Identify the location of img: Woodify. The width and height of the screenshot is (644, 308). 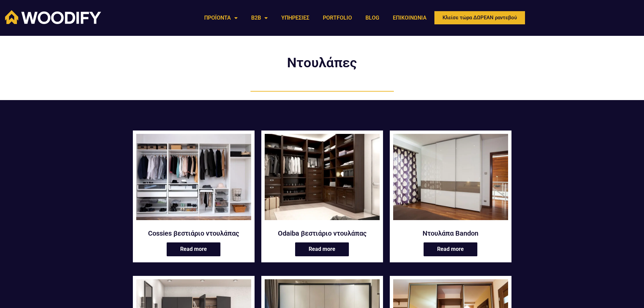
(53, 17).